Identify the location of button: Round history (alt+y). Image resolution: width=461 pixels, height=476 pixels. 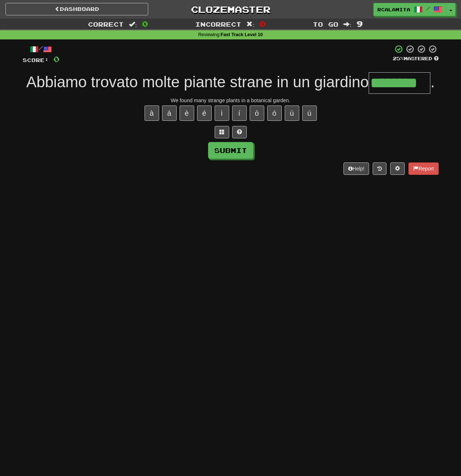
(380, 169).